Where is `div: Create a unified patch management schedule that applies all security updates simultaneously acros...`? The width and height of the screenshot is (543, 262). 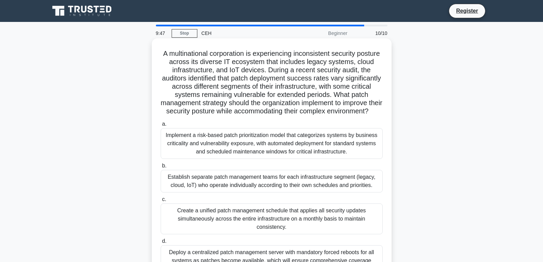
div: Create a unified patch management schedule that applies all security updates simultaneously acros... is located at coordinates (272, 219).